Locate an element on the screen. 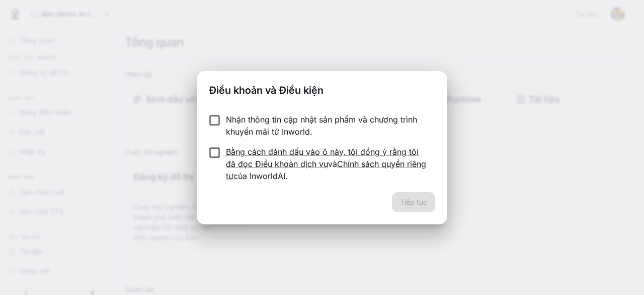 The width and height of the screenshot is (644, 295). font: Bằng cách đánh dấu vào ô này, tôi đồng ý rằng tôi đã đọc Điều khoản dịch vụ is located at coordinates (322, 158).